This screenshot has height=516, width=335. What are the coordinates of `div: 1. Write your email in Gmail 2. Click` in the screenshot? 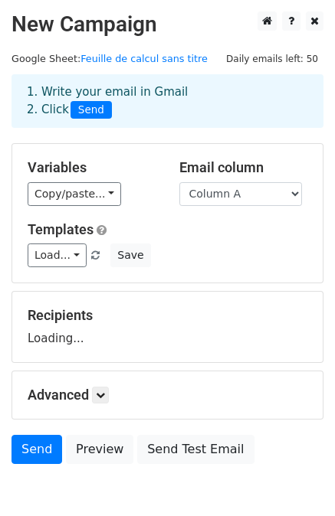 It's located at (167, 101).